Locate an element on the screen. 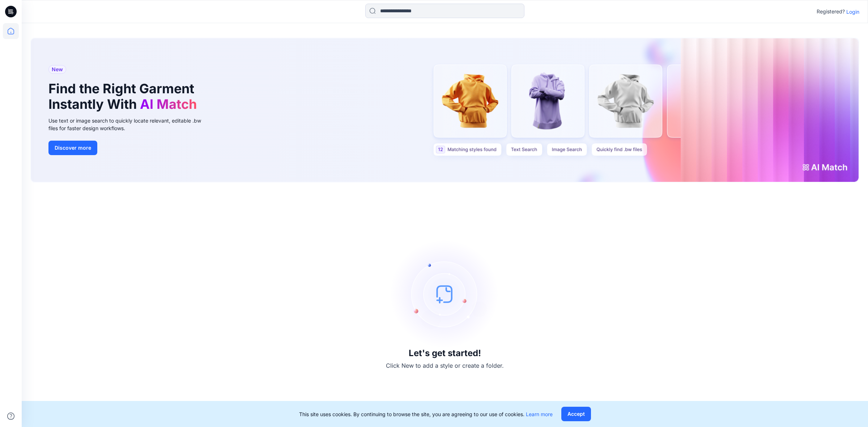 The width and height of the screenshot is (868, 427). p: Click New to add a style or create a folder. is located at coordinates (445, 365).